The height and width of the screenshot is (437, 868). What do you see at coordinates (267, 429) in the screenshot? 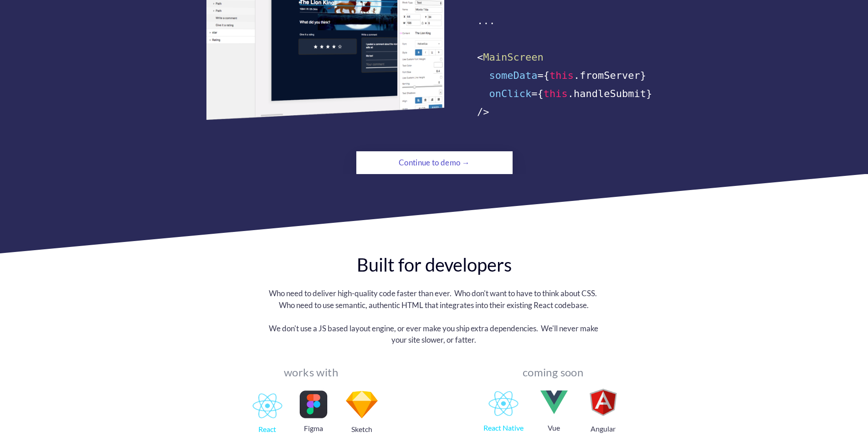
I see `div: React` at bounding box center [267, 429].